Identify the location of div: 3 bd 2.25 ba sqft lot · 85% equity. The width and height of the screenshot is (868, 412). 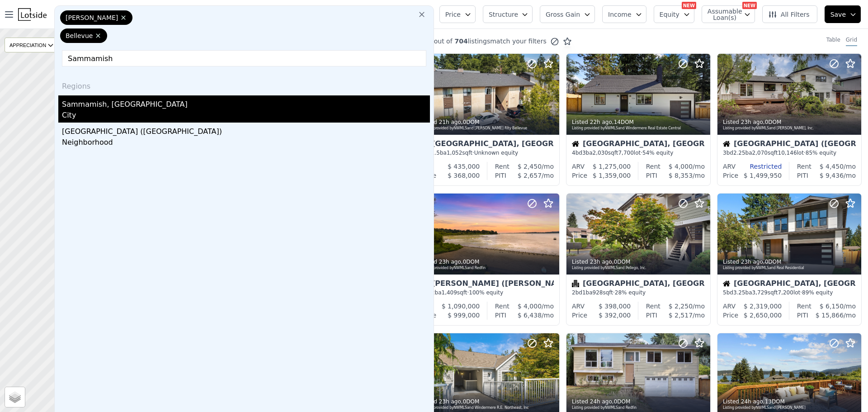
(789, 153).